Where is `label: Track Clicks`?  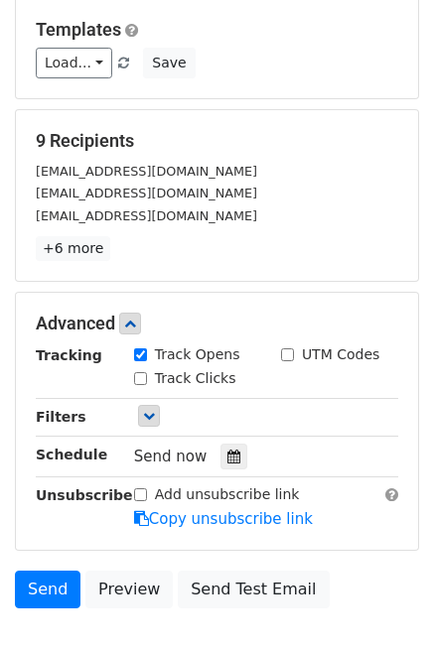
label: Track Clicks is located at coordinates (196, 378).